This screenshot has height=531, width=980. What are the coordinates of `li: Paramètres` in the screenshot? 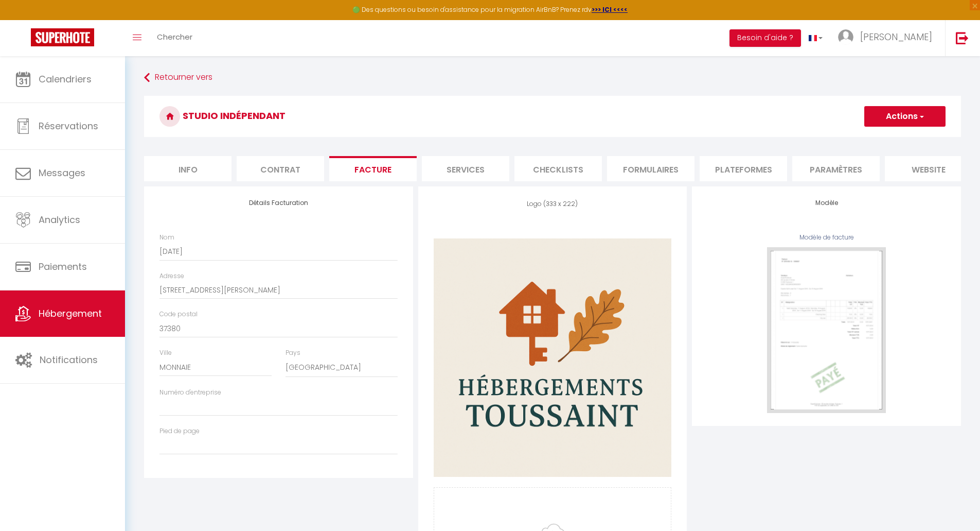 It's located at (836, 168).